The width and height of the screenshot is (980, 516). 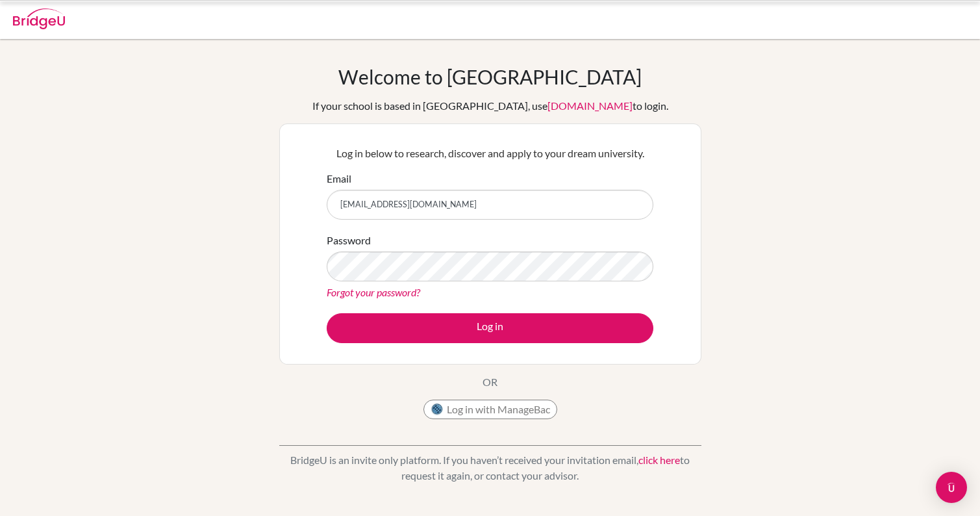 I want to click on label: Password, so click(x=349, y=240).